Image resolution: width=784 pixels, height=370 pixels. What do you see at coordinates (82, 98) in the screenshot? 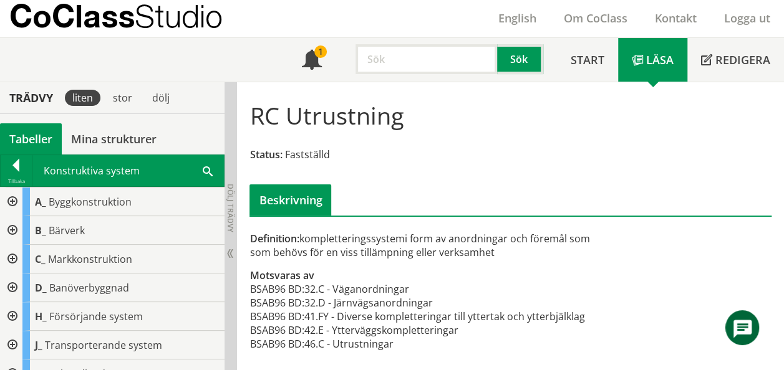
I see `div: liten` at bounding box center [82, 98].